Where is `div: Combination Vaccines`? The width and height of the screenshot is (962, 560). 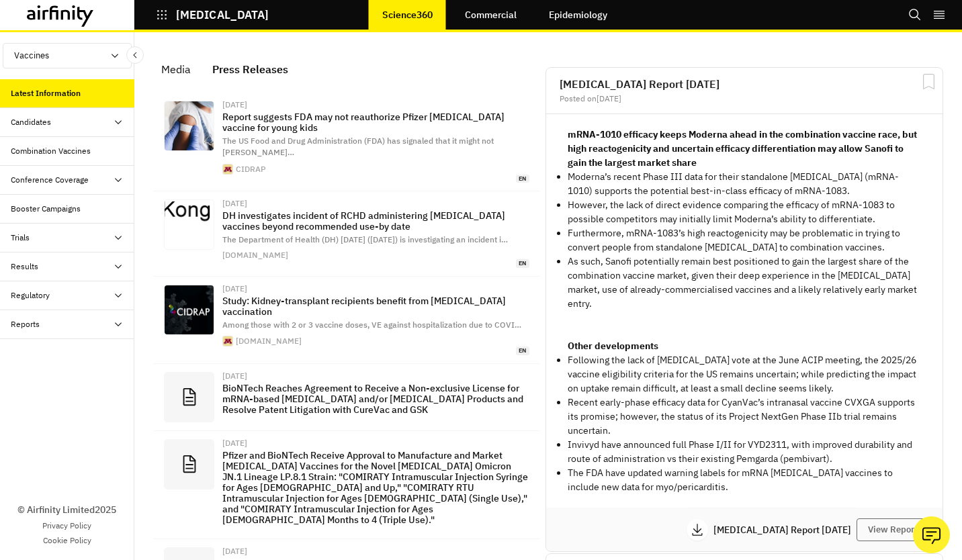
div: Combination Vaccines is located at coordinates (50, 151).